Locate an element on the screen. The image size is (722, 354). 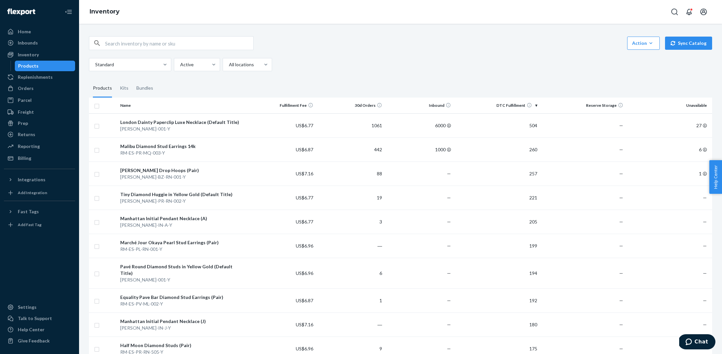
div: Half Moon Diamond Studs (Pair) is located at coordinates (182, 345).